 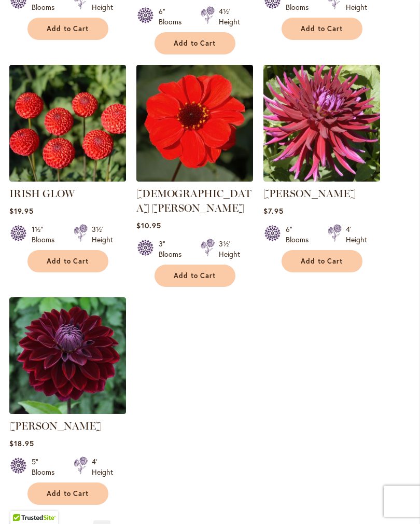 I want to click on a: JAPANESE BISHOP, so click(x=195, y=179).